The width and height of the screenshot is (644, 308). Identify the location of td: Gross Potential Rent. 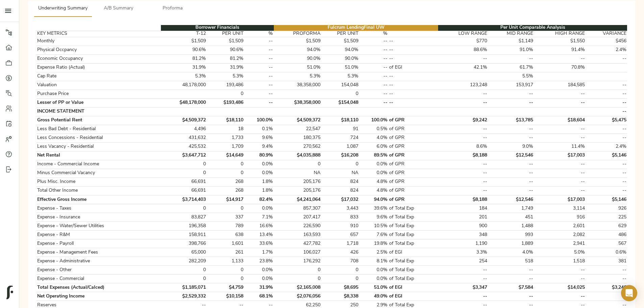
(98, 121).